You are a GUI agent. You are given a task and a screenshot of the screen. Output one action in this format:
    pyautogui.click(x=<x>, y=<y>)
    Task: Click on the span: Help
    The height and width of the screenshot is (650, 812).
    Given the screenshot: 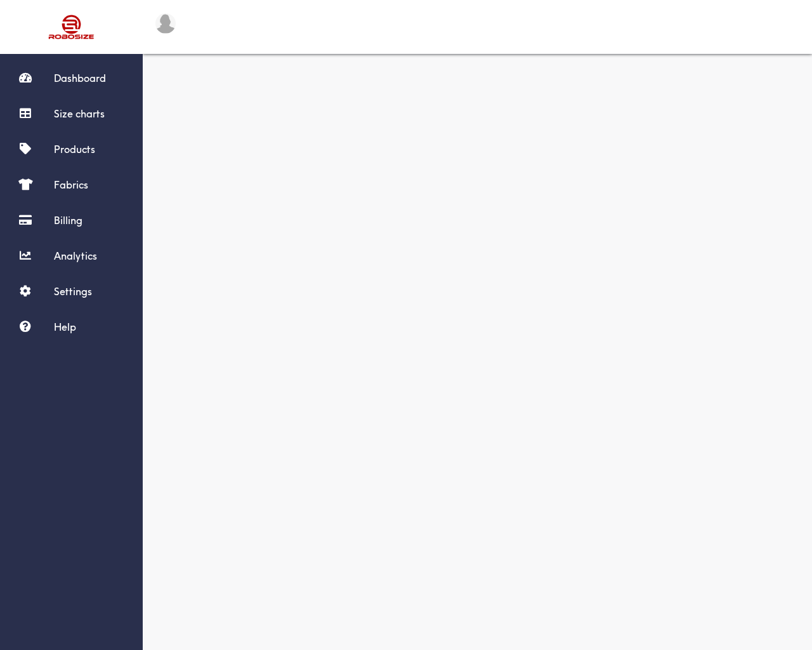 What is the action you would take?
    pyautogui.click(x=64, y=327)
    